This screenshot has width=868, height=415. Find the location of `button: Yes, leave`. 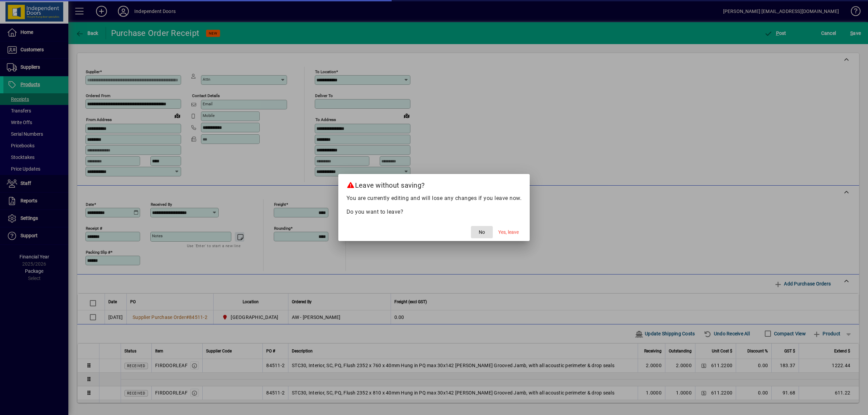

button: Yes, leave is located at coordinates (509, 232).